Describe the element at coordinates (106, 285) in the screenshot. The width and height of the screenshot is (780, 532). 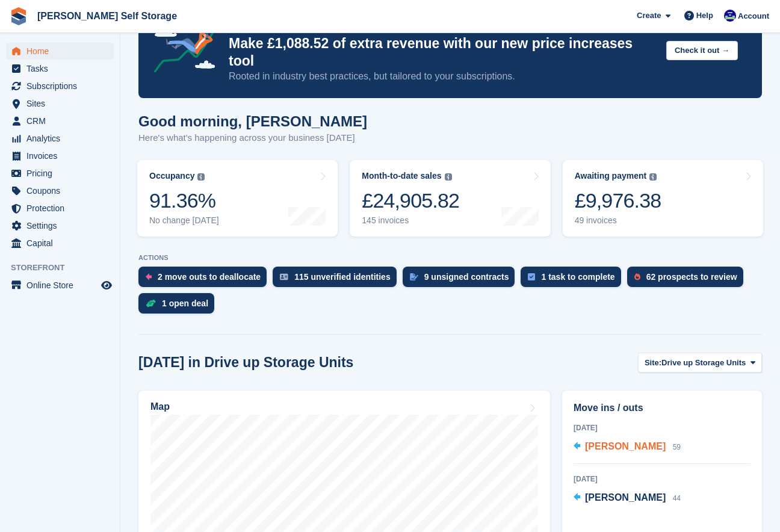
I see `a: Preview store` at that location.